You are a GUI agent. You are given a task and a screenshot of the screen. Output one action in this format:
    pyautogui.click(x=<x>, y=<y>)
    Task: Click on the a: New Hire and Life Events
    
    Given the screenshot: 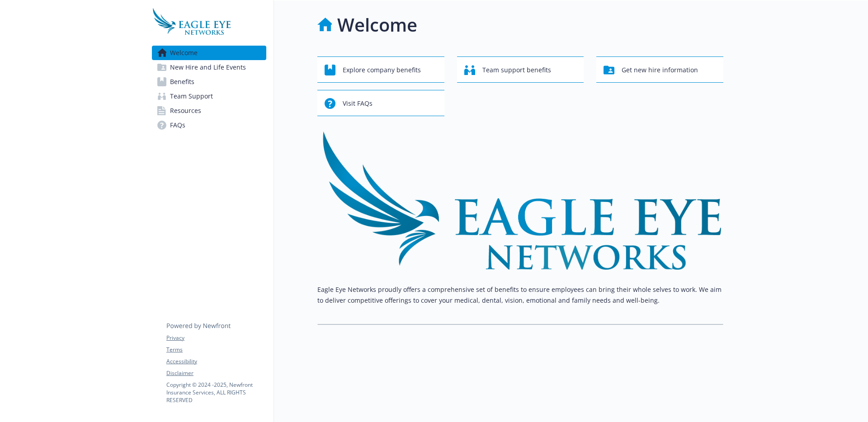 What is the action you would take?
    pyautogui.click(x=209, y=67)
    